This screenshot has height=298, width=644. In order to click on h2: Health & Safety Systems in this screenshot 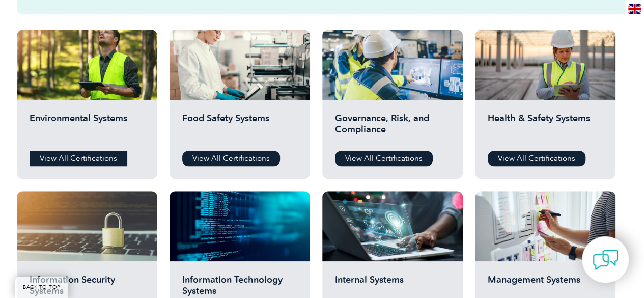, I will do `click(546, 128)`.